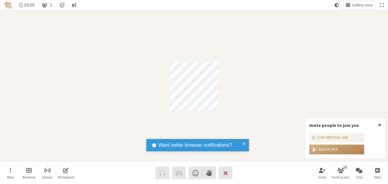  What do you see at coordinates (29, 177) in the screenshot?
I see `span: Breakout` at bounding box center [29, 177].